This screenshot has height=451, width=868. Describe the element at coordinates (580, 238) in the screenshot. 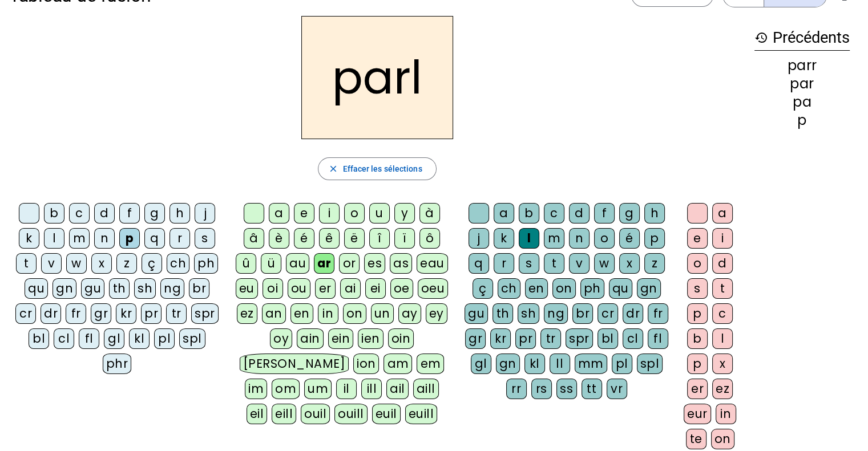

I see `div: n` at that location.